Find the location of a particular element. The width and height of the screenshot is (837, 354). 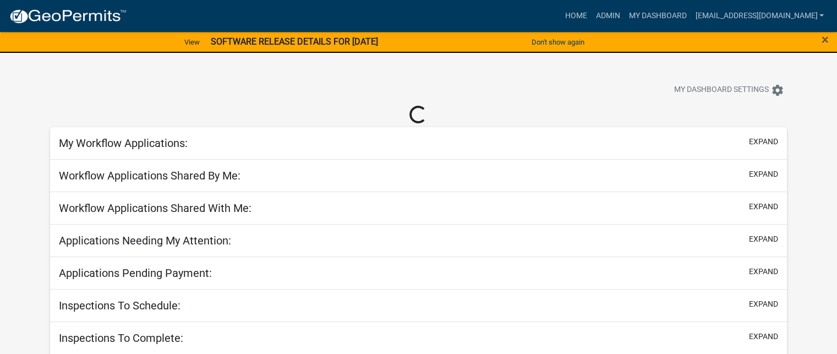

h5: Inspections To Complete: is located at coordinates (121, 338).